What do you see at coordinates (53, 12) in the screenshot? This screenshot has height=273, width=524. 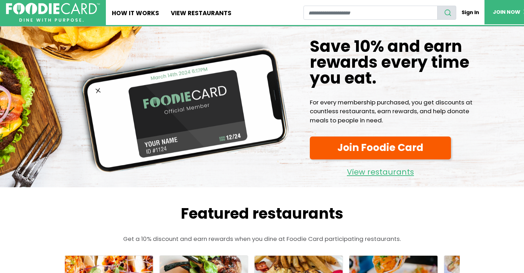 I see `img: FoodieCard; Eat, Drink, Save, Donate` at bounding box center [53, 12].